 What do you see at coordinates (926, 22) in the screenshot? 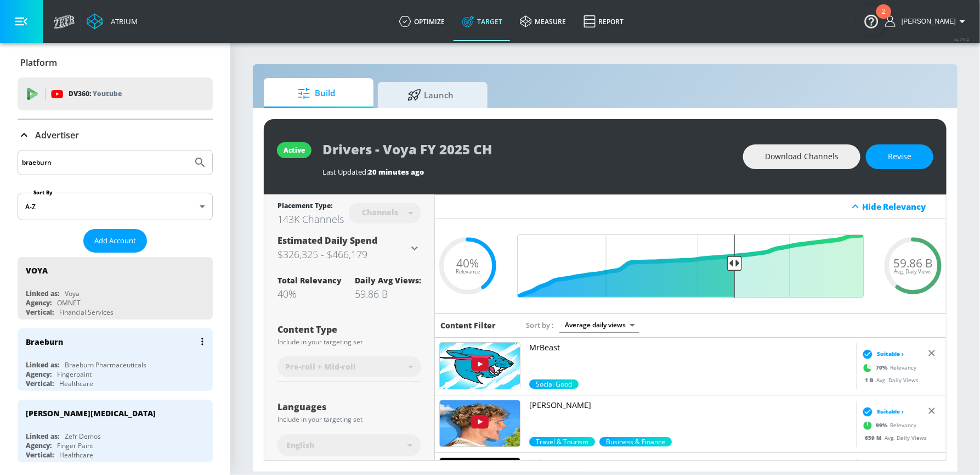
I see `span: login as: sharon.kwong@zefr.com` at bounding box center [926, 22].